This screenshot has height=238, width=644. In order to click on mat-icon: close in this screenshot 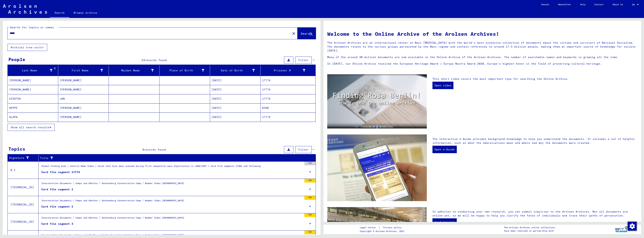, I will do `click(294, 33)`.